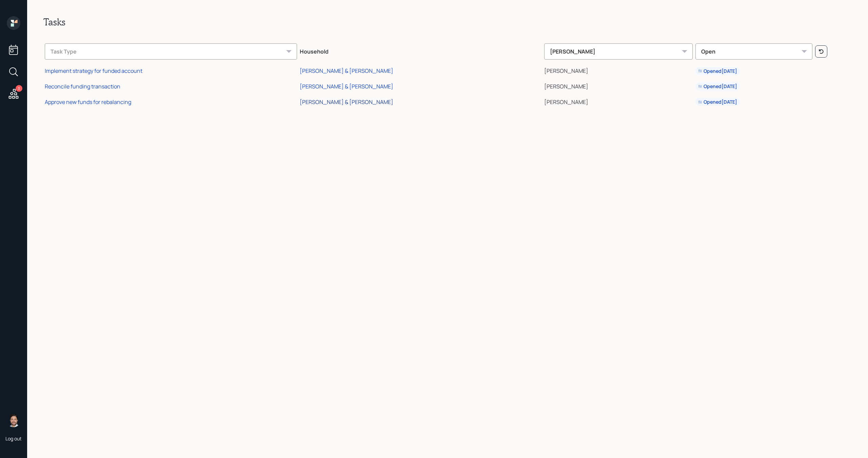  What do you see at coordinates (82, 86) in the screenshot?
I see `div: Reconcile funding transaction` at bounding box center [82, 86].